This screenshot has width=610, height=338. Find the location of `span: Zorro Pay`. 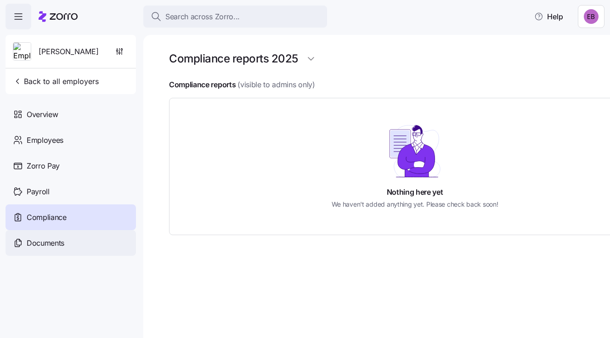

span: Zorro Pay is located at coordinates (43, 166).